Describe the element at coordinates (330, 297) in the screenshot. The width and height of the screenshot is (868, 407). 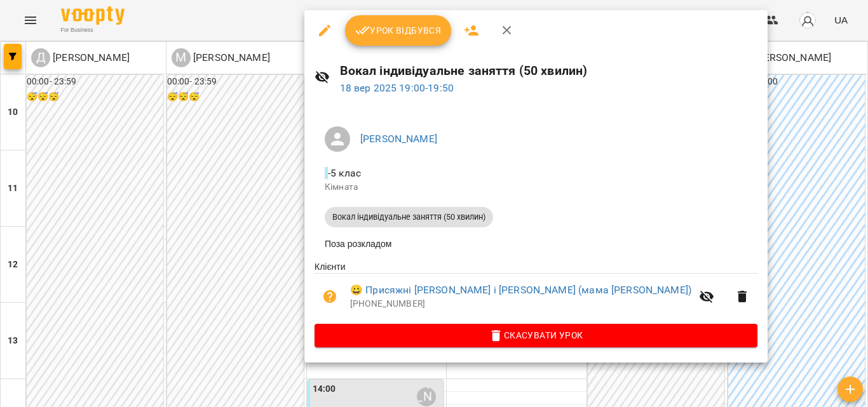
I see `button: Візит ще не сплачено. Додати оплату?` at that location.